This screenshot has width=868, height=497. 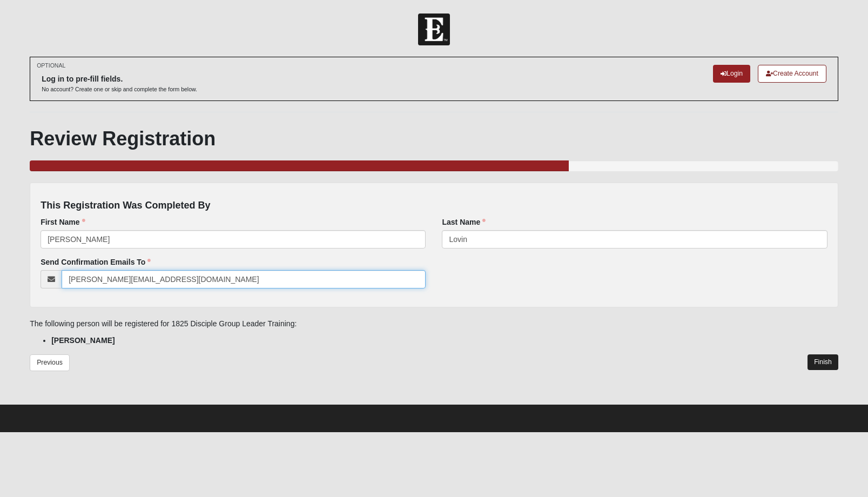 What do you see at coordinates (463, 222) in the screenshot?
I see `label: Last Name` at bounding box center [463, 222].